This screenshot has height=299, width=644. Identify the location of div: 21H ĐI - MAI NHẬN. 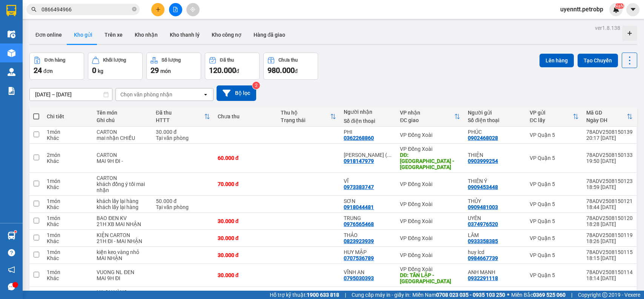
(122, 241).